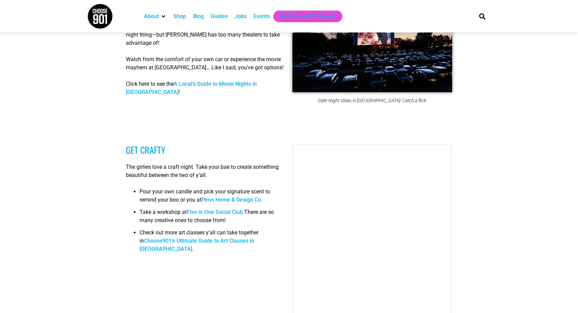  Describe the element at coordinates (240, 16) in the screenshot. I see `a: Jobs` at that location.